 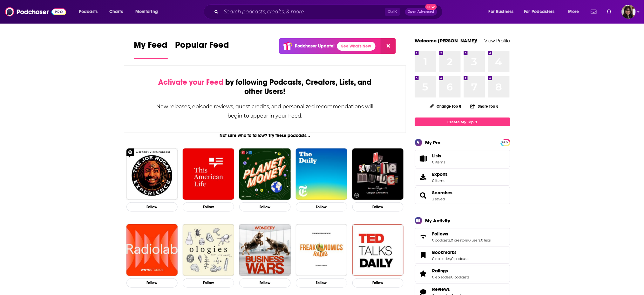 What do you see at coordinates (209, 250) in the screenshot?
I see `img: Ologies with Alie Ward` at bounding box center [209, 250].